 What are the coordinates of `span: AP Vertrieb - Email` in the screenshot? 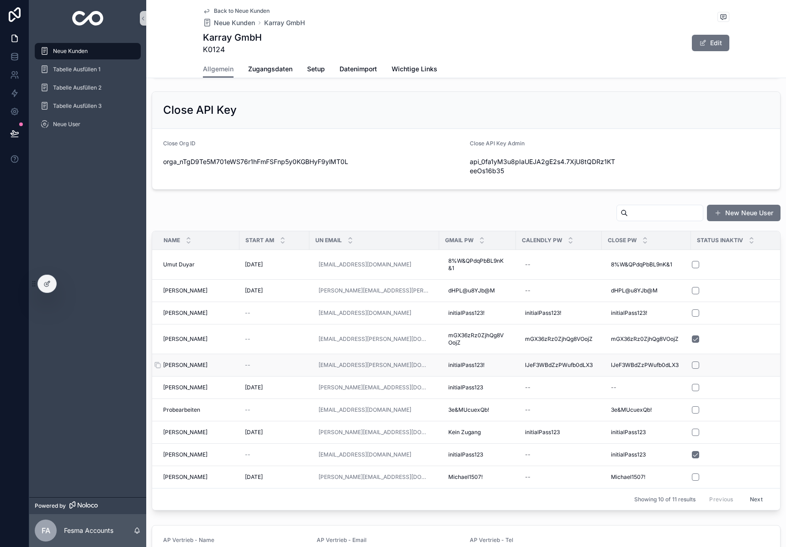 It's located at (341, 540).